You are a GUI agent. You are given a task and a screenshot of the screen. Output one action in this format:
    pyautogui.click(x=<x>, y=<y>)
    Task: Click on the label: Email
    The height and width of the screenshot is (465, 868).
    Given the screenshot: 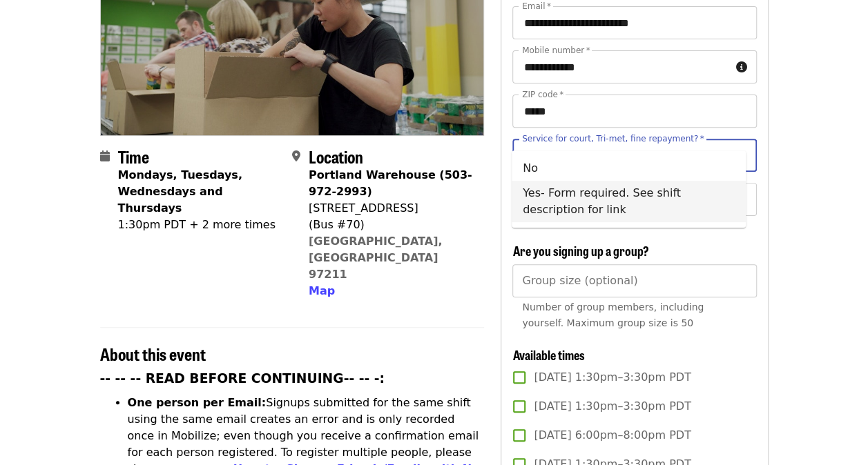 What is the action you would take?
    pyautogui.click(x=536, y=6)
    